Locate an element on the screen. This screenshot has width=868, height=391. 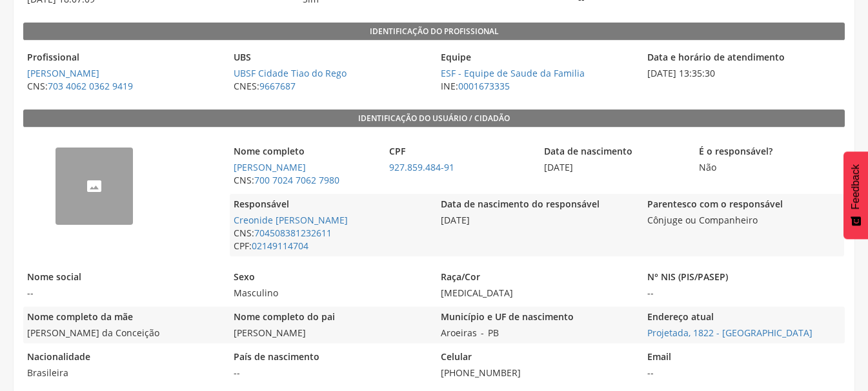
a: 02149114704 is located at coordinates (280, 246).